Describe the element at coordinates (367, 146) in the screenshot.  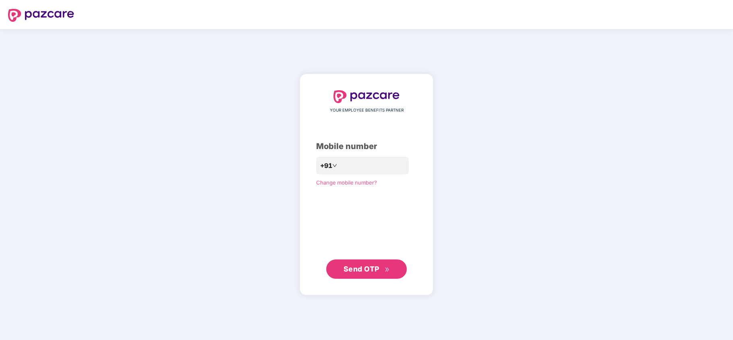
I see `div: Mobile number` at that location.